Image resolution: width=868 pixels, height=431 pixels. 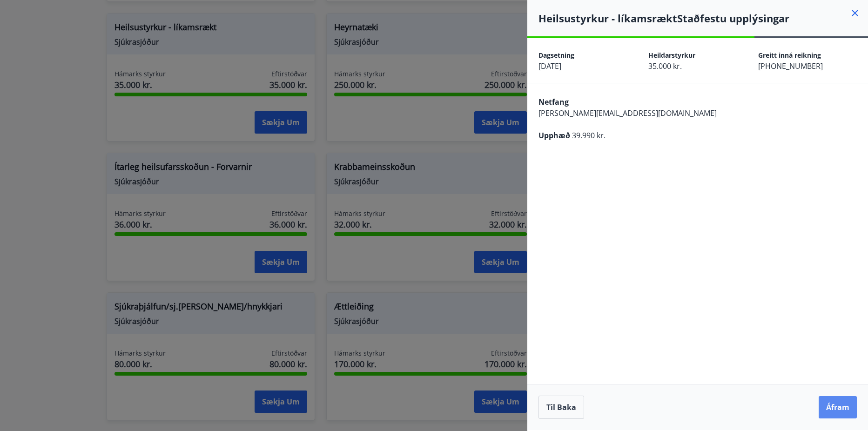 What do you see at coordinates (665, 66) in the screenshot?
I see `span: 35.000 kr.` at bounding box center [665, 66].